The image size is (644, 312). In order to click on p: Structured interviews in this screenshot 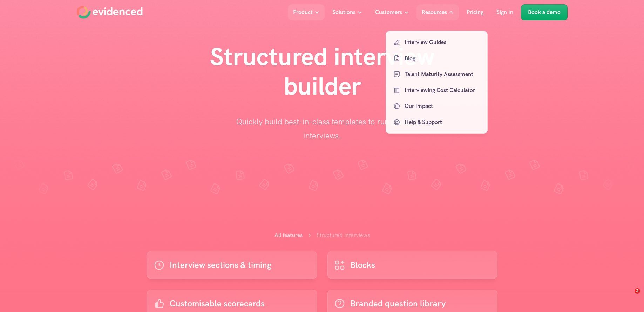, I will do `click(343, 235)`.